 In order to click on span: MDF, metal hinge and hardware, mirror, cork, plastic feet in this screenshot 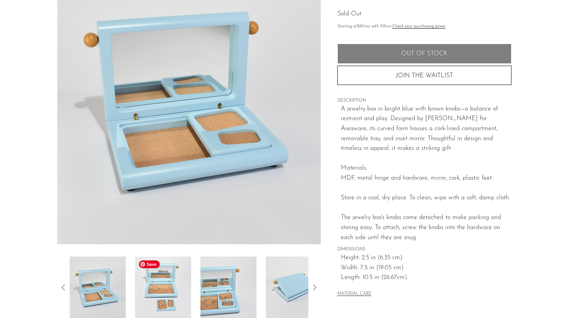, I will do `click(416, 178)`.